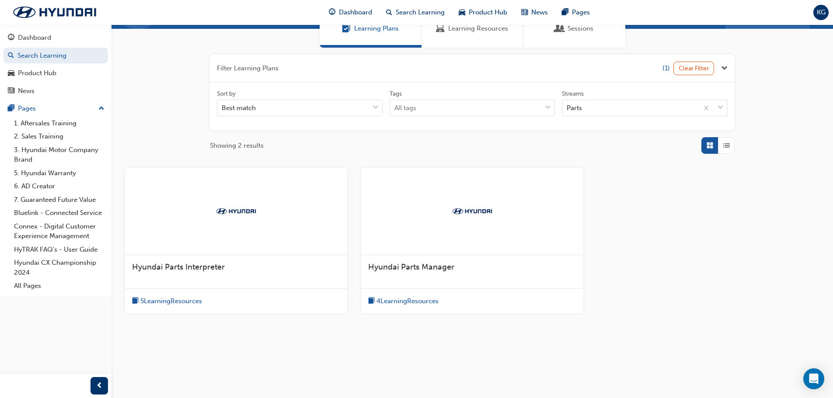 The image size is (833, 398). Describe the element at coordinates (59, 173) in the screenshot. I see `a: 5. Hyundai Warranty` at that location.